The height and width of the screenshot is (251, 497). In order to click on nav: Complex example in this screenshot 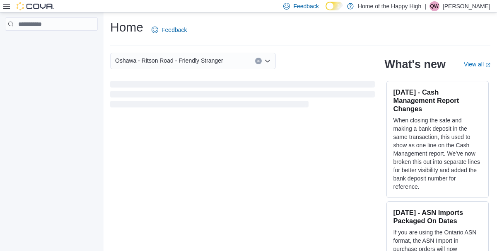, I will do `click(51, 42)`.